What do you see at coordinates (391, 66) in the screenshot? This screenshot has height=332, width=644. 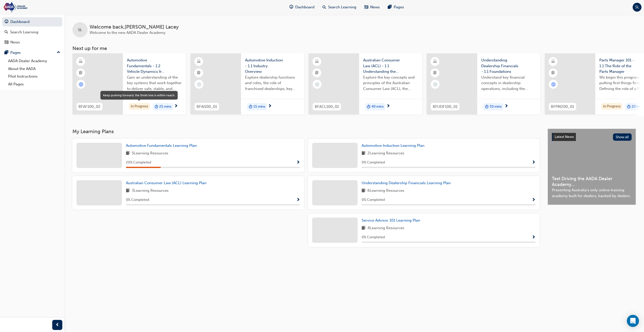 I see `span: Australian Consumer Law (ACL) - 1.1 Understanding the ACL, Consumer Guarantees & the Role of Deal...` at bounding box center [391, 66].